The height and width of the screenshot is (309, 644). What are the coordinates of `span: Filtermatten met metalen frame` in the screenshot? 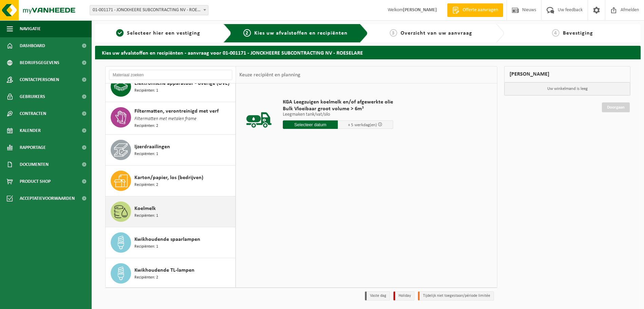 It's located at (165, 119).